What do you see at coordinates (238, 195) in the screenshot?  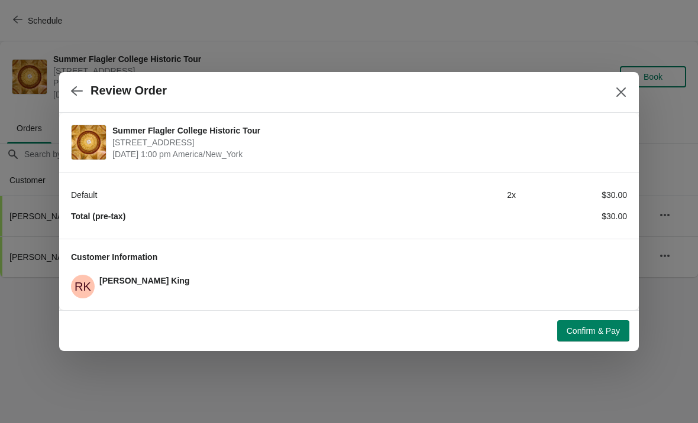 I see `div: Default` at bounding box center [238, 195].